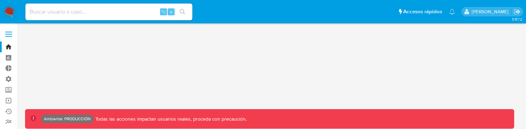 The image size is (526, 129). Describe the element at coordinates (67, 119) in the screenshot. I see `p: Ambiente: PRODUCCIÓN` at that location.